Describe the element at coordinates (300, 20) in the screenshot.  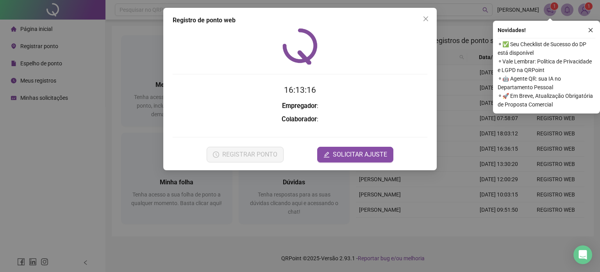
I see `div: Registro de ponto web` at that location.